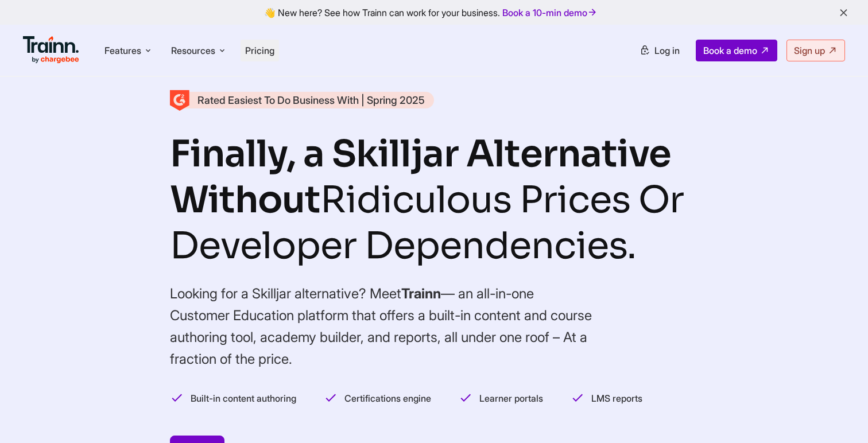 The width and height of the screenshot is (868, 443). Describe the element at coordinates (382, 327) in the screenshot. I see `h4: Looking for a Skilljar alternative? Meet — an all-in-one Customer Education platform that offers ...` at that location.